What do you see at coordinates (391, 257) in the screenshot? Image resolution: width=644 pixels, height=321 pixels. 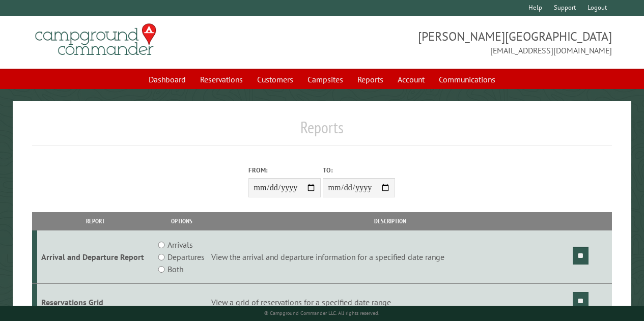 I see `td: View the arrival and departure information for a specified date range` at bounding box center [391, 257].